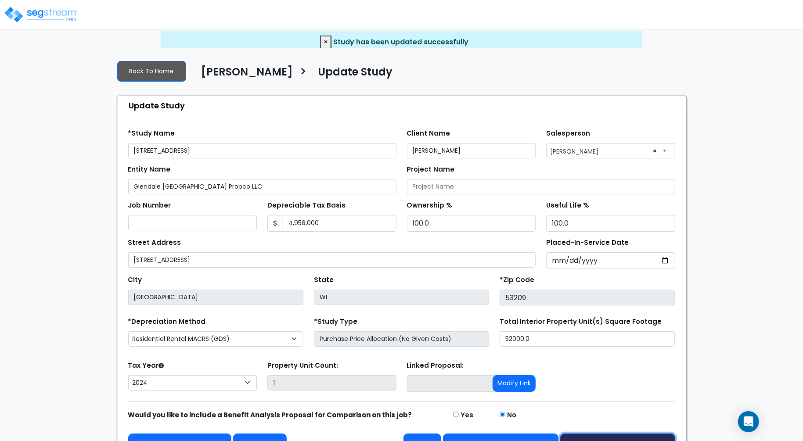  Describe the element at coordinates (307, 206) in the screenshot. I see `label: Depreciable Tax Basis` at that location.